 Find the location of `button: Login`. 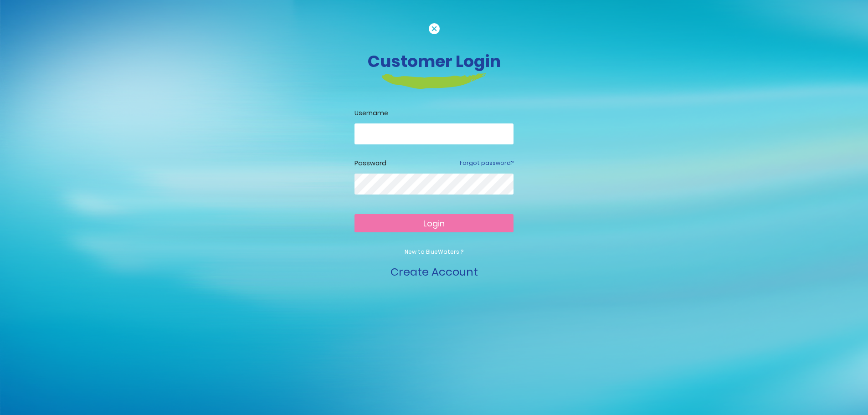

button: Login is located at coordinates (434, 223).